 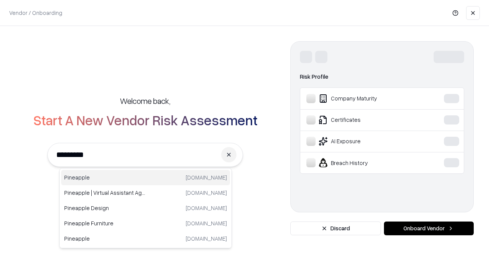 I want to click on p: Pineapple Furniture, so click(x=105, y=223).